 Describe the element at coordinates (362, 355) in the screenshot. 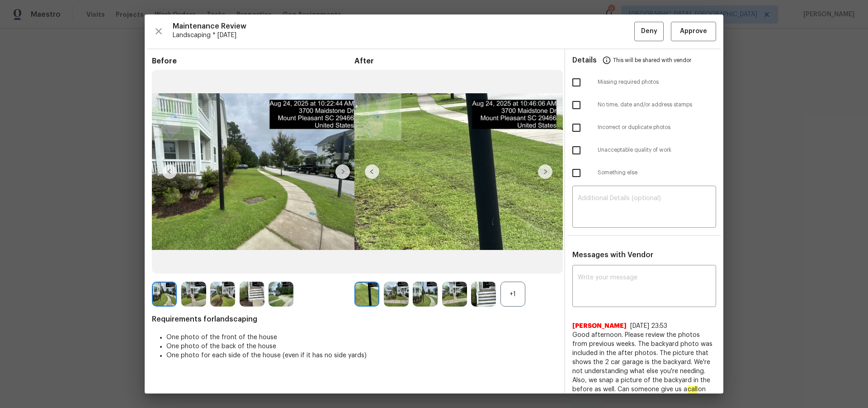

I see `li: One photo for each side of the house (even if it has no side yards)` at that location.